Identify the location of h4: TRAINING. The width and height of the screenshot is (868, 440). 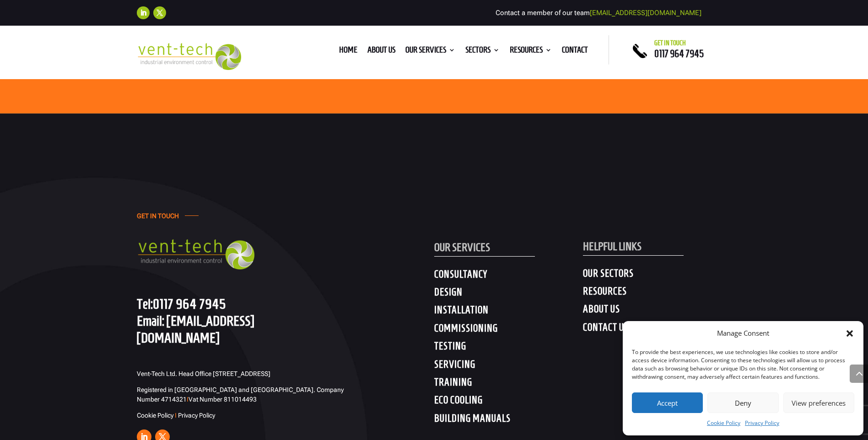
(508, 384).